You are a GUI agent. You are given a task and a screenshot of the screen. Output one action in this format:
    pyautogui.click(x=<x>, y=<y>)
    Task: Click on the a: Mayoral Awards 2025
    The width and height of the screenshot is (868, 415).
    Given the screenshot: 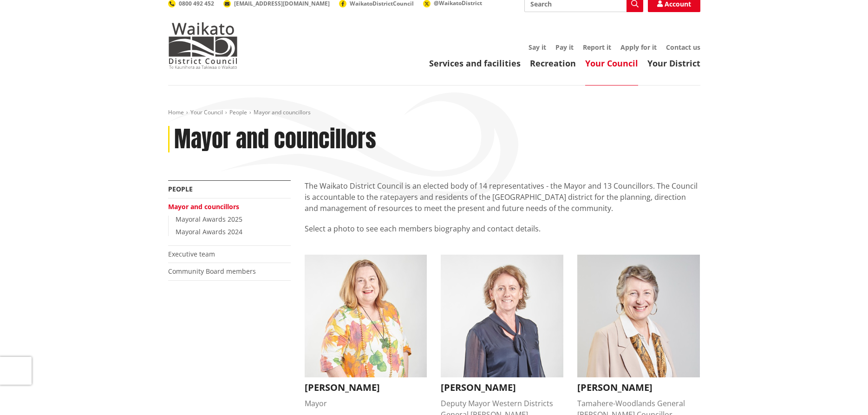 What is the action you would take?
    pyautogui.click(x=209, y=219)
    